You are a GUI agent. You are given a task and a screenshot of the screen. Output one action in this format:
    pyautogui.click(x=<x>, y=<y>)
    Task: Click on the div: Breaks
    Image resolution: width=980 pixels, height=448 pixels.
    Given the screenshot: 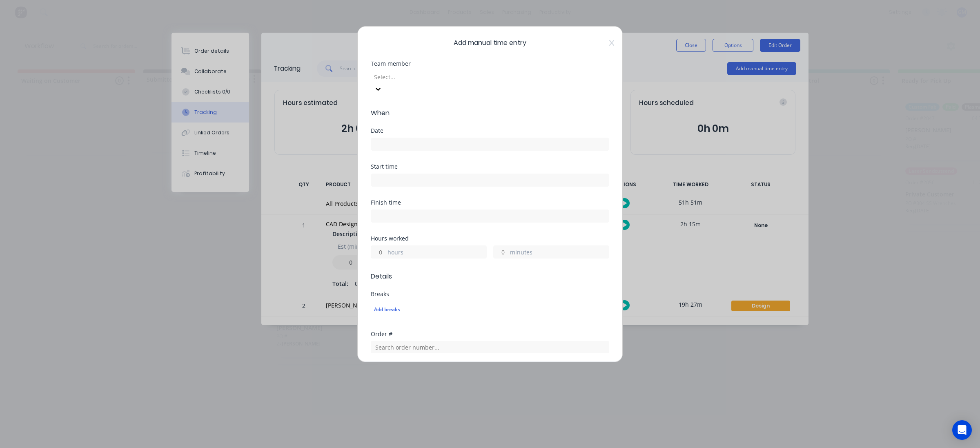 What is the action you would take?
    pyautogui.click(x=490, y=294)
    